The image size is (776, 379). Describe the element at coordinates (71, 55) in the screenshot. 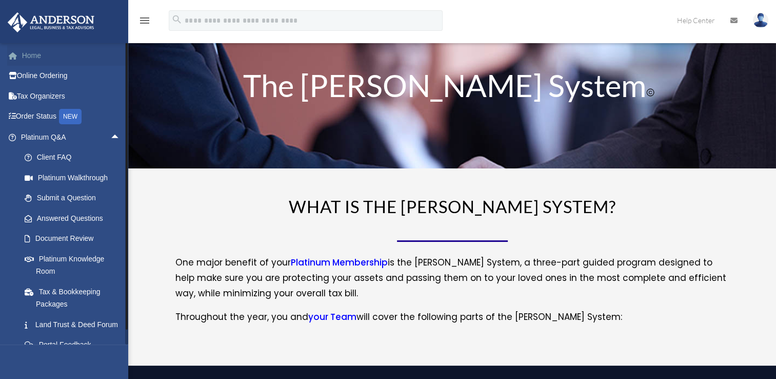

I see `a: Home` at that location.